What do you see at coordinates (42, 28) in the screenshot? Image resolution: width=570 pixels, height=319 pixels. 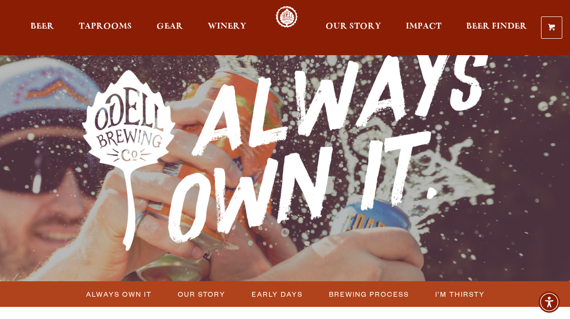 I see `a: Beer` at bounding box center [42, 28].